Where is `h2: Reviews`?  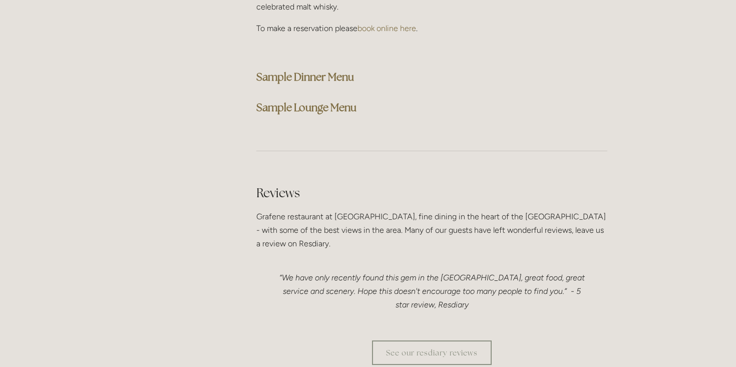
h2: Reviews is located at coordinates (432, 193).